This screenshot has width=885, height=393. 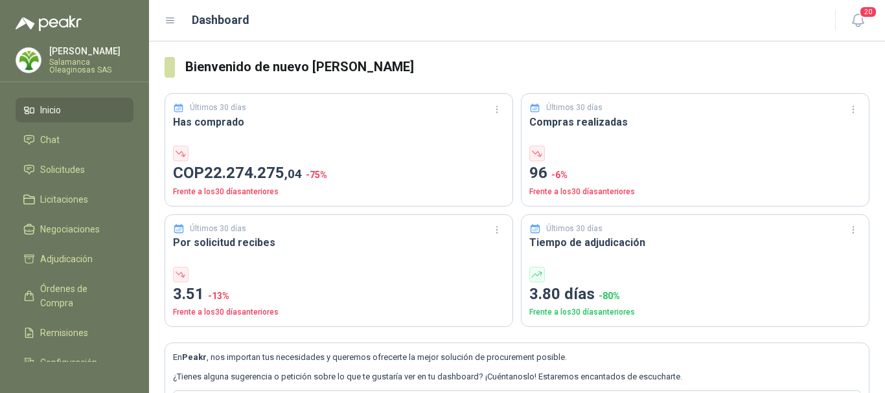 I want to click on a: Negociaciones, so click(x=74, y=229).